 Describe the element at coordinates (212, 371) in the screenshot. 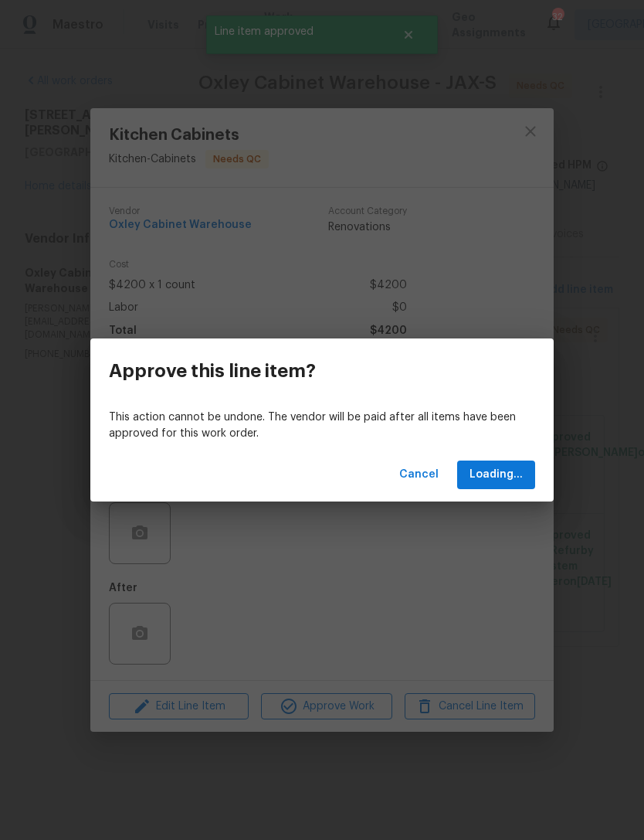

I see `h3: Approve this line item?` at that location.